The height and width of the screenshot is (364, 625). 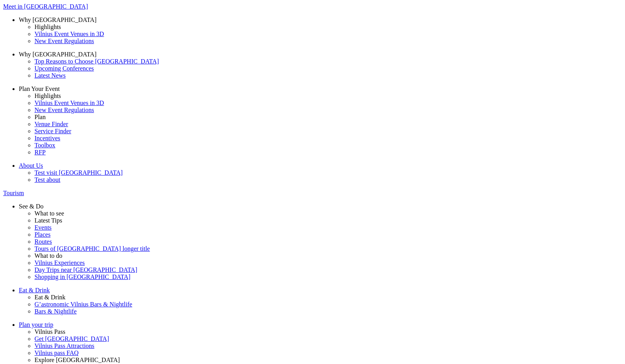 I want to click on span: RFP, so click(x=40, y=152).